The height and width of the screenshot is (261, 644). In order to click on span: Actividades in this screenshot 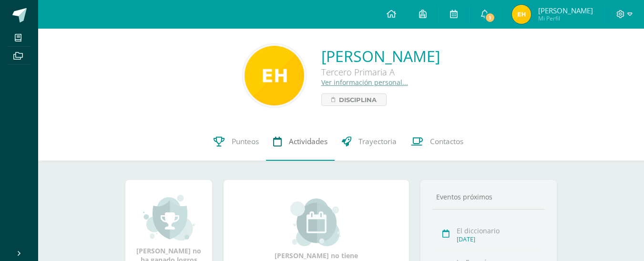, I will do `click(308, 142)`.